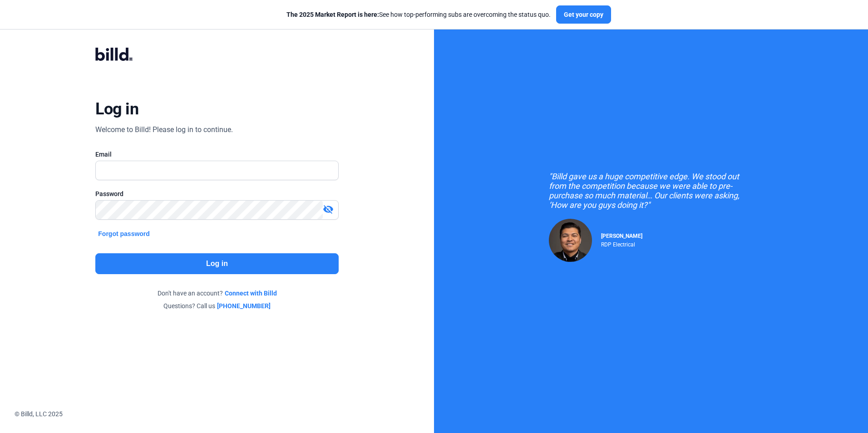 This screenshot has height=433, width=868. I want to click on div: Log in, so click(117, 109).